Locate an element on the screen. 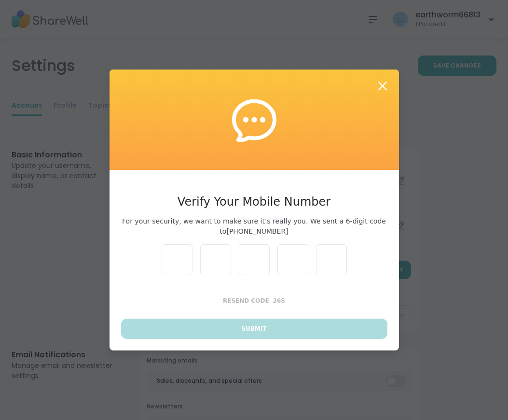  button: Submit is located at coordinates (254, 328).